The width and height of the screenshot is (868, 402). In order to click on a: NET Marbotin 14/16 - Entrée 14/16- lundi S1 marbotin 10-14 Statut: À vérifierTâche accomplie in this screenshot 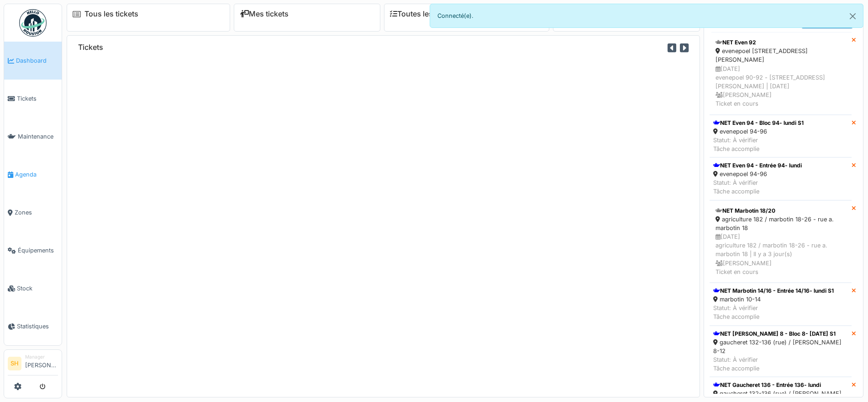, I will do `click(780, 304)`.